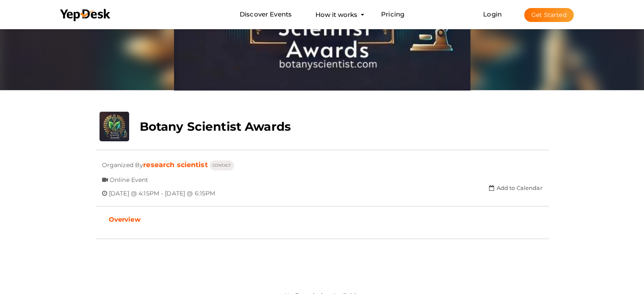  I want to click on b: Botany Scientist Awards, so click(215, 126).